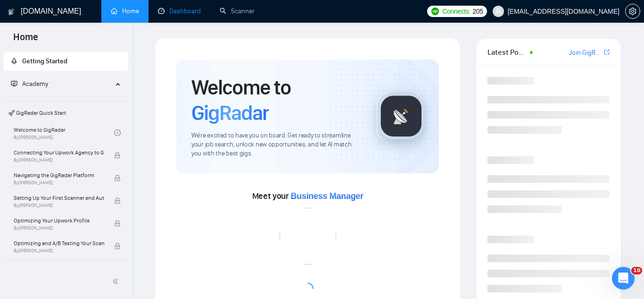 This screenshot has height=299, width=644. Describe the element at coordinates (636, 270) in the screenshot. I see `span: 10` at that location.